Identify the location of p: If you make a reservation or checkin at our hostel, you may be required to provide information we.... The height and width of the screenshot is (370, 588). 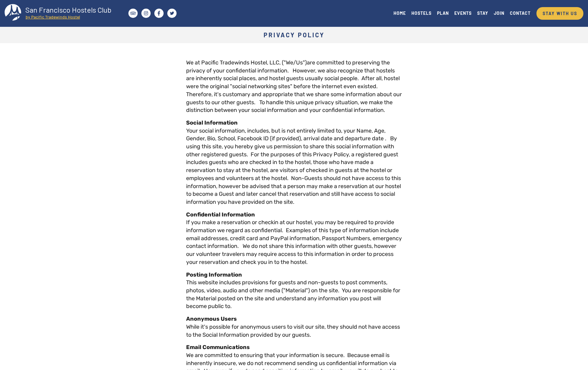
(294, 239).